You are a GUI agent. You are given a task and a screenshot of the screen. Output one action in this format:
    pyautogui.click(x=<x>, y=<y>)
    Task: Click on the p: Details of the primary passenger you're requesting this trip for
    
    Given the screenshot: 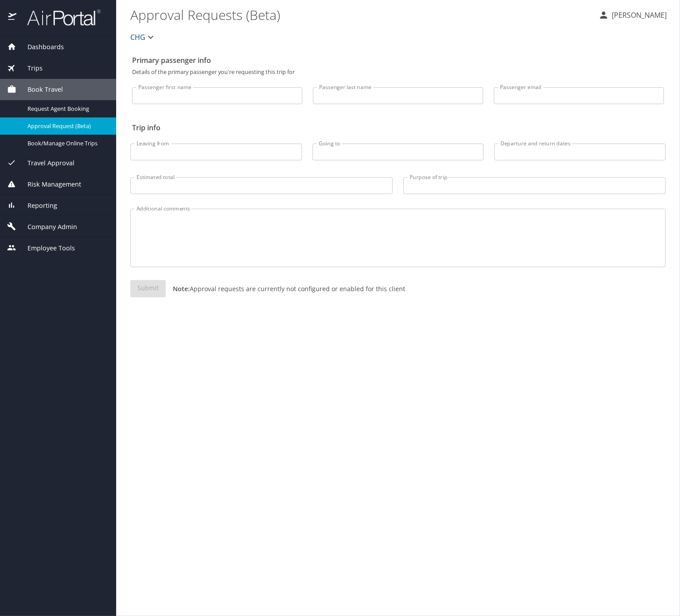 What is the action you would take?
    pyautogui.click(x=398, y=72)
    